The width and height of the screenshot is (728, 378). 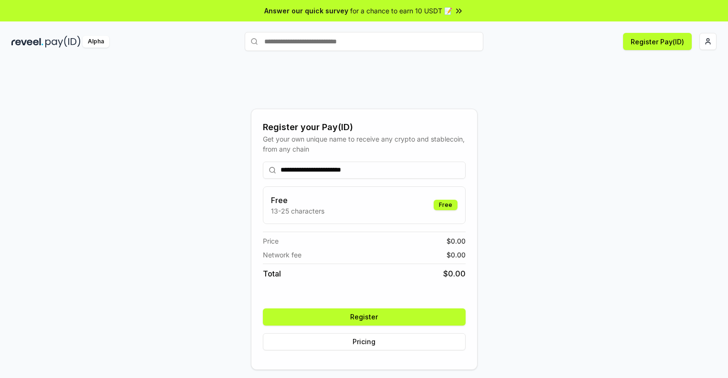 What do you see at coordinates (298, 211) in the screenshot?
I see `p: 13-25 characters` at bounding box center [298, 211].